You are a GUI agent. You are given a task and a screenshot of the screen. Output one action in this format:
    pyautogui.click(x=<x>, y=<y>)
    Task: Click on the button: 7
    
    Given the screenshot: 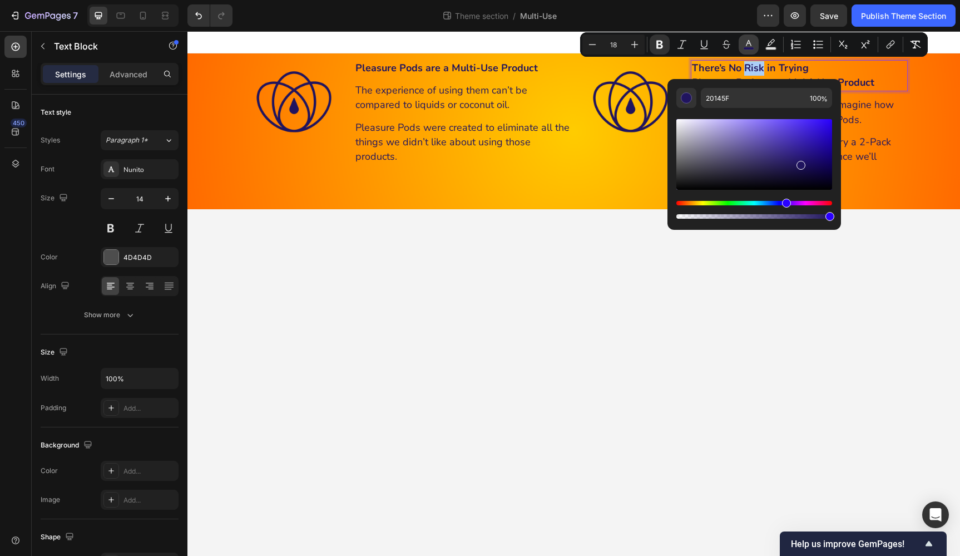 What is the action you would take?
    pyautogui.click(x=43, y=16)
    